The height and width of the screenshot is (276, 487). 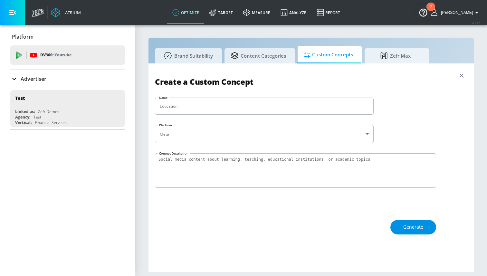 What do you see at coordinates (258, 56) in the screenshot?
I see `span: Content Categories` at bounding box center [258, 56].